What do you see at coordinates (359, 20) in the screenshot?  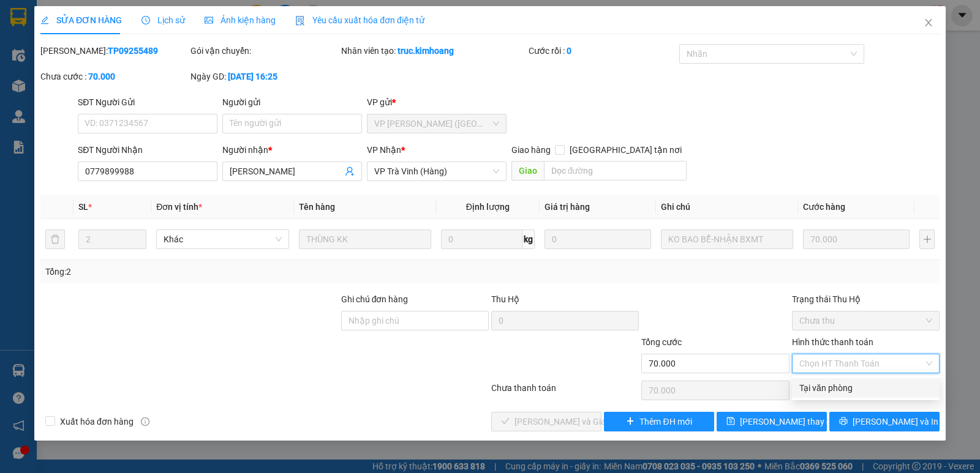 I see `span: Yêu cầu xuất hóa đơn điện tử` at bounding box center [359, 20].